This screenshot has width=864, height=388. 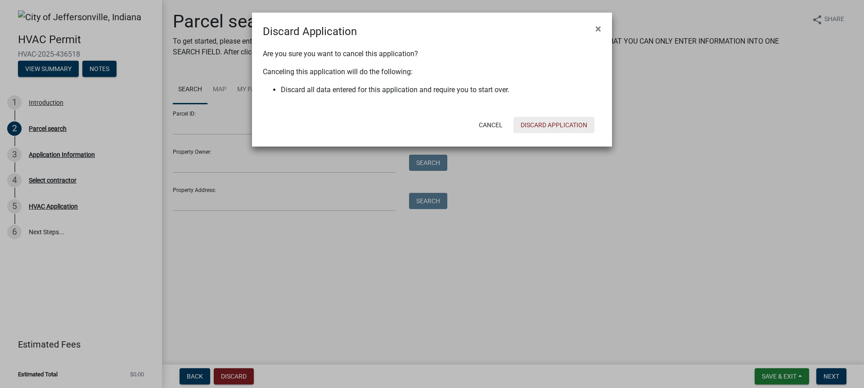 I want to click on button: Cancel, so click(x=491, y=125).